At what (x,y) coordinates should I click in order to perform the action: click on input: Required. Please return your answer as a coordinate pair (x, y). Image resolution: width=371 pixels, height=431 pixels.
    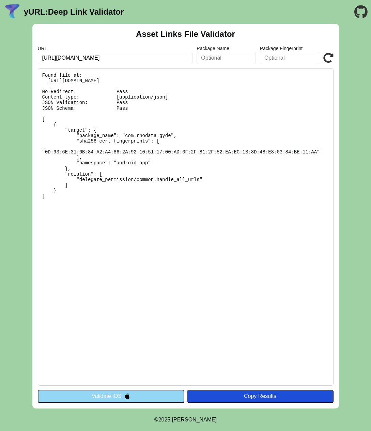
    Looking at the image, I should click on (115, 58).